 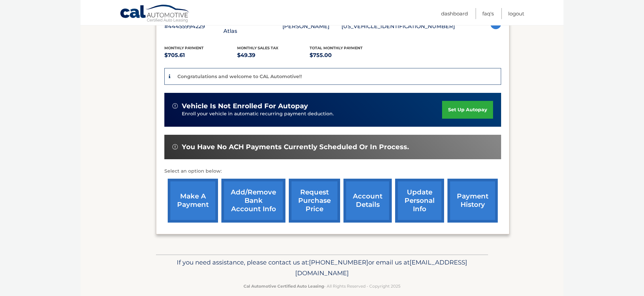 I want to click on a: make a payment, so click(x=193, y=200).